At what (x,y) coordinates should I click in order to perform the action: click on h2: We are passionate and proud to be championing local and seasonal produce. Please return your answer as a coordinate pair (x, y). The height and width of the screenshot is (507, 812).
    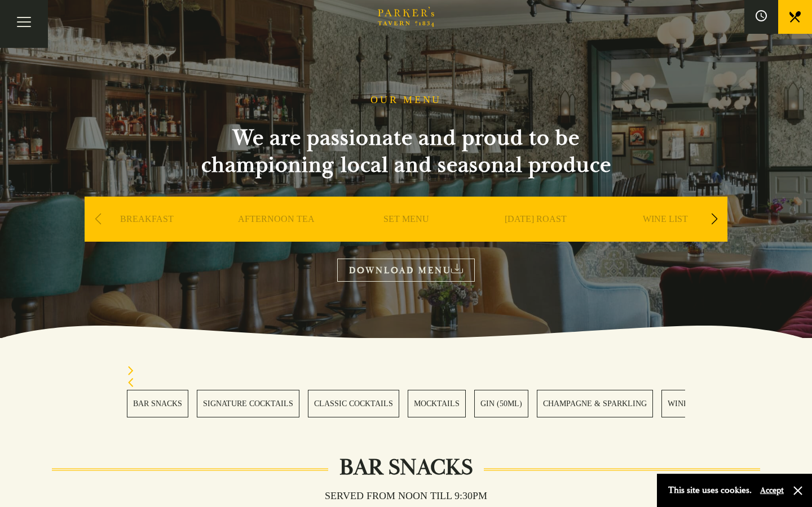
    Looking at the image, I should click on (406, 152).